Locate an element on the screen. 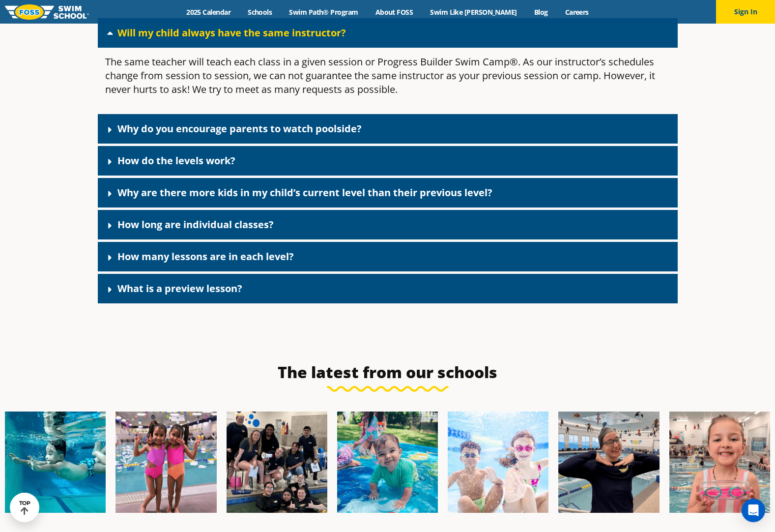 The width and height of the screenshot is (775, 532). div: Open Intercom Messenger is located at coordinates (754, 510).